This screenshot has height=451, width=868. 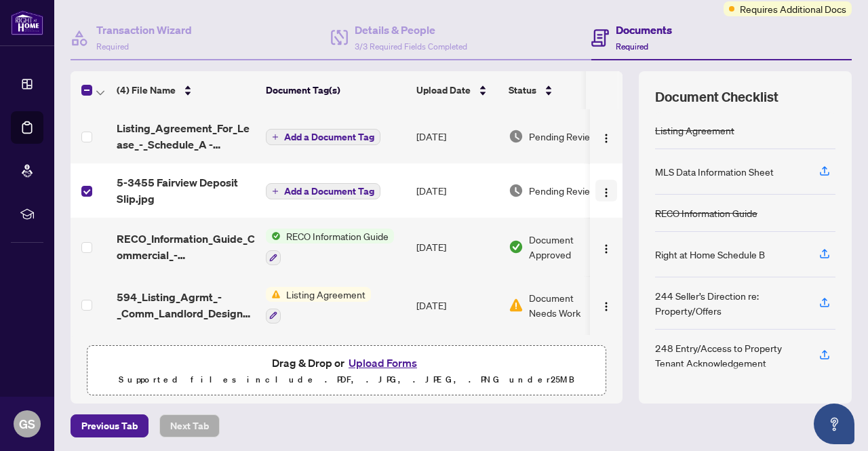 What do you see at coordinates (346, 363) in the screenshot?
I see `span: Drag & Drop or` at bounding box center [346, 363].